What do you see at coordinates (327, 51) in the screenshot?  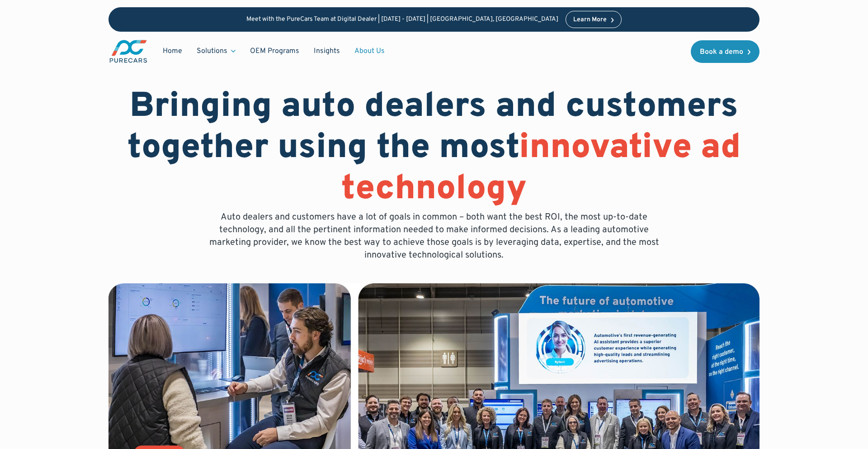 I see `a: Insights` at bounding box center [327, 51].